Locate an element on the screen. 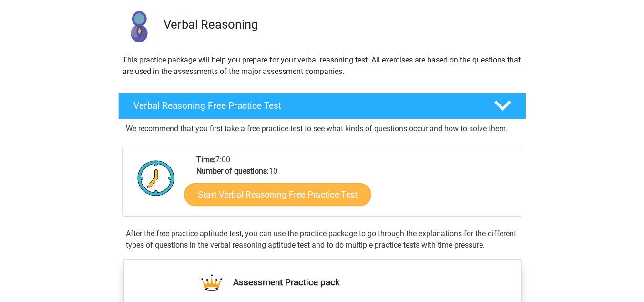 This screenshot has height=302, width=644. img: verbal reasoning is located at coordinates (139, 26).